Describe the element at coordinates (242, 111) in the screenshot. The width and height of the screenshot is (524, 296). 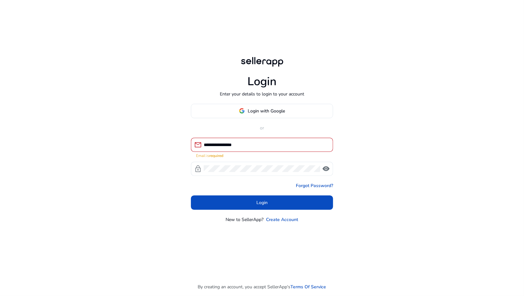
I see `img: google-logo.svg` at that location.